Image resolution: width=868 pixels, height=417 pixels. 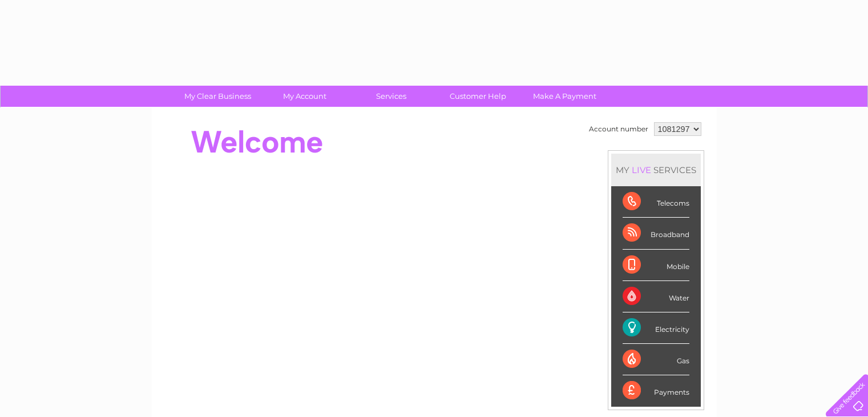 I want to click on div: Broadband, so click(x=656, y=233).